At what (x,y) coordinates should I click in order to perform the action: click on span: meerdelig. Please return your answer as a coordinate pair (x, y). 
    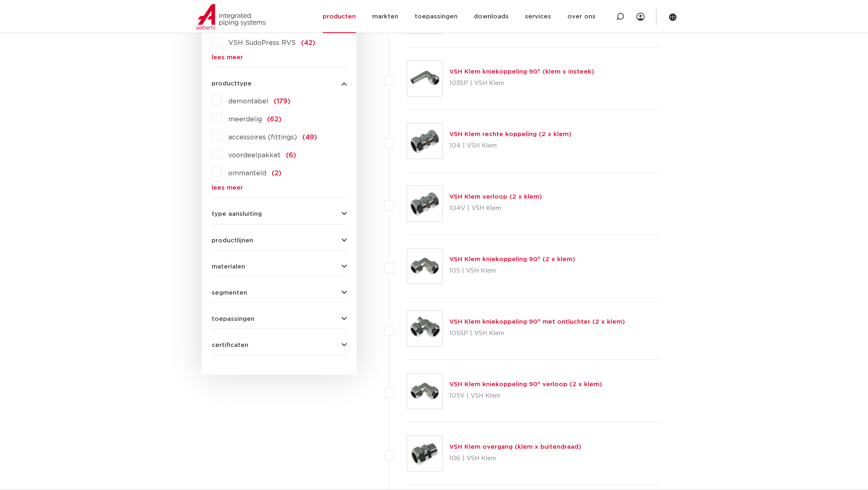
    Looking at the image, I should click on (245, 120).